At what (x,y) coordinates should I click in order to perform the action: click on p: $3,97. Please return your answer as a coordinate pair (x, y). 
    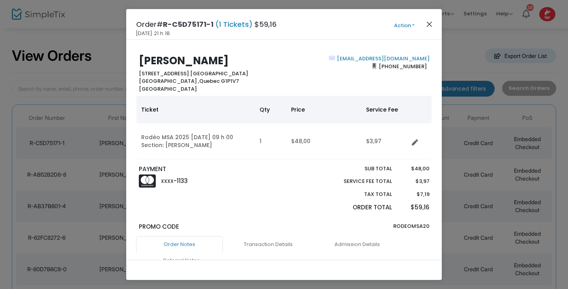
    Looking at the image, I should click on (414, 181).